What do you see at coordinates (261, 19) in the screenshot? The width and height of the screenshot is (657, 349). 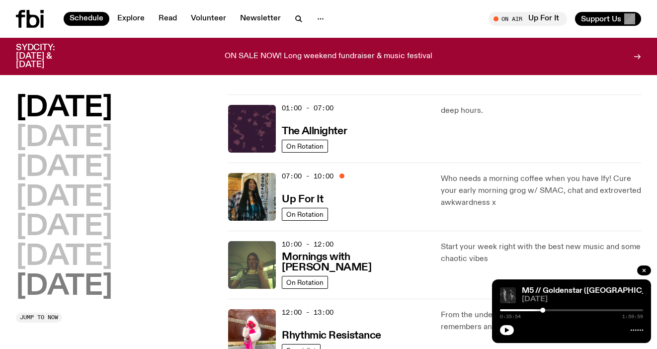 I see `a: Newsletter` at bounding box center [261, 19].